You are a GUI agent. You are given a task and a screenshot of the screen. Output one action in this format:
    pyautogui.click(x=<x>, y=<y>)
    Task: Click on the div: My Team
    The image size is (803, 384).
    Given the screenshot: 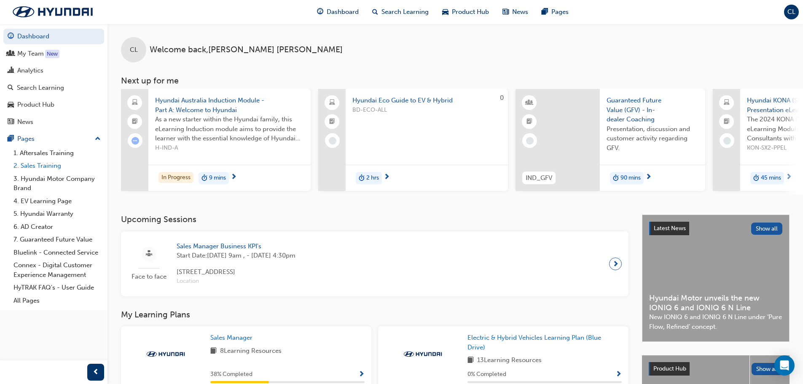 What is the action you would take?
    pyautogui.click(x=30, y=54)
    